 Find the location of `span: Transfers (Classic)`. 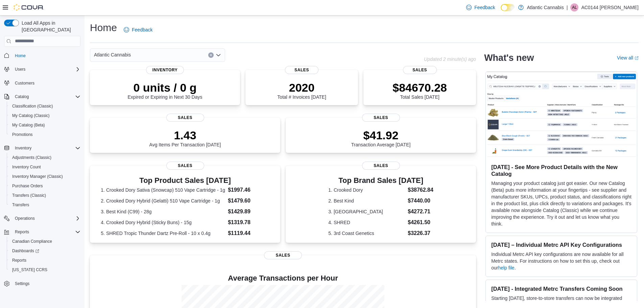

span: Transfers (Classic) is located at coordinates (29, 195).